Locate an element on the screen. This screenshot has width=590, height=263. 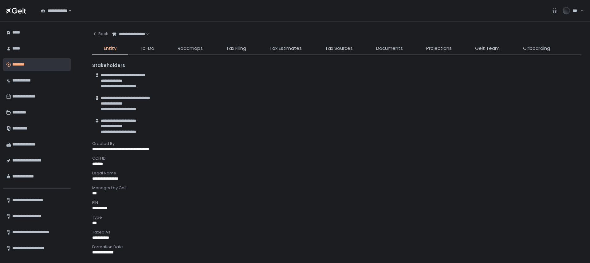
div: Legal Name is located at coordinates (337, 173).